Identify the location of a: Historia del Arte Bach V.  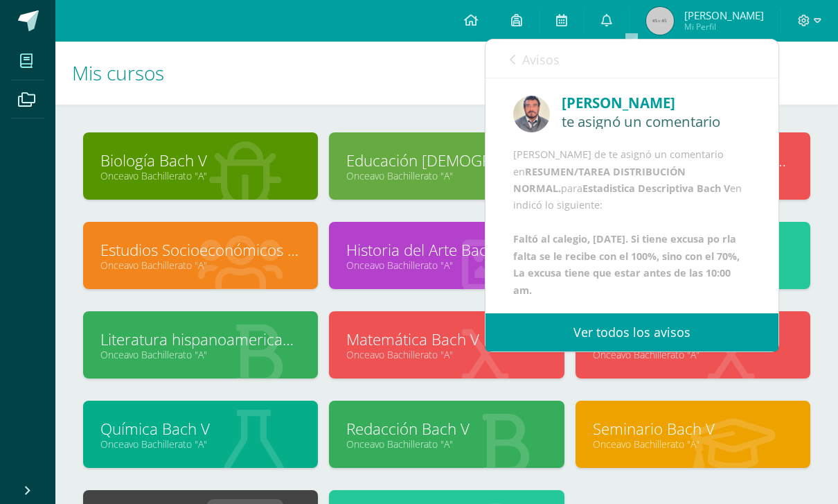
(446, 250).